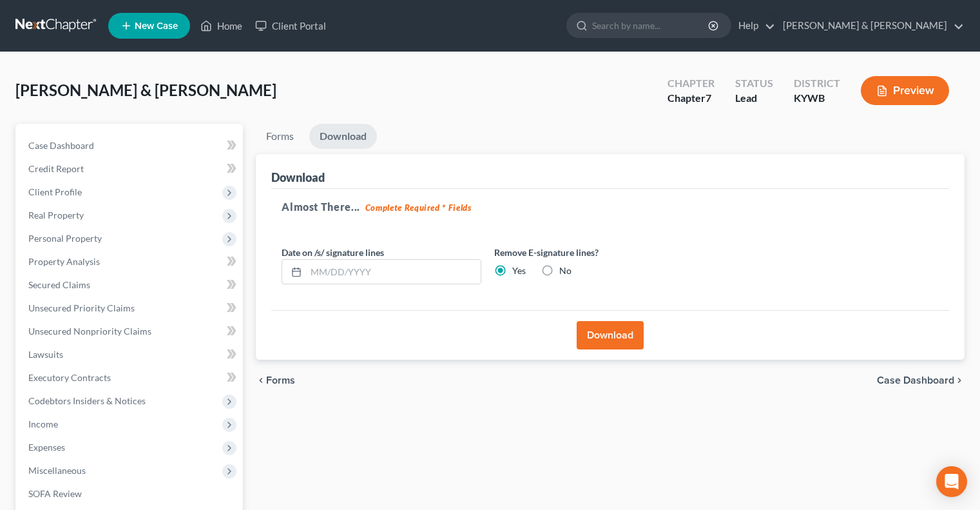 This screenshot has width=980, height=510. Describe the element at coordinates (90, 330) in the screenshot. I see `span: Unsecured Nonpriority Claims` at that location.